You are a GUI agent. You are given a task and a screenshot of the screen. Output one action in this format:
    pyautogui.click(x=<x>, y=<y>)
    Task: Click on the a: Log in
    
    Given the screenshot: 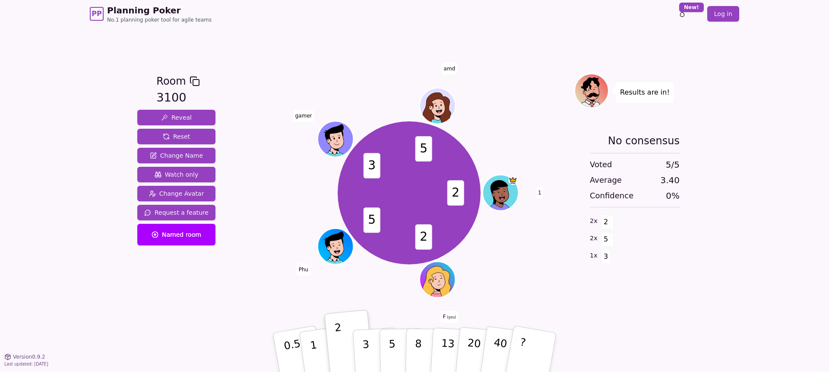 What is the action you would take?
    pyautogui.click(x=723, y=14)
    